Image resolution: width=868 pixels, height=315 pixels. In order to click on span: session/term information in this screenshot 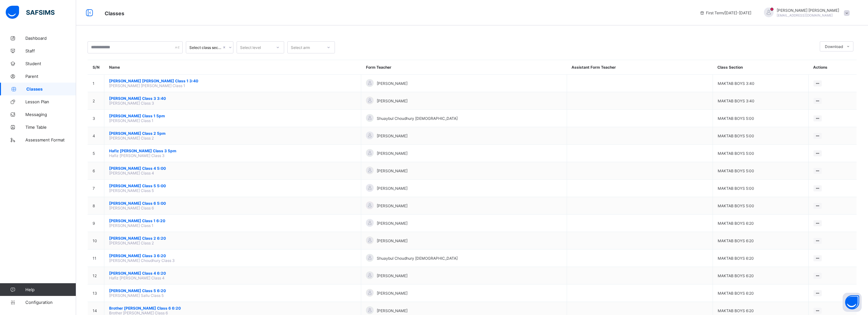, I will do `click(725, 12)`.